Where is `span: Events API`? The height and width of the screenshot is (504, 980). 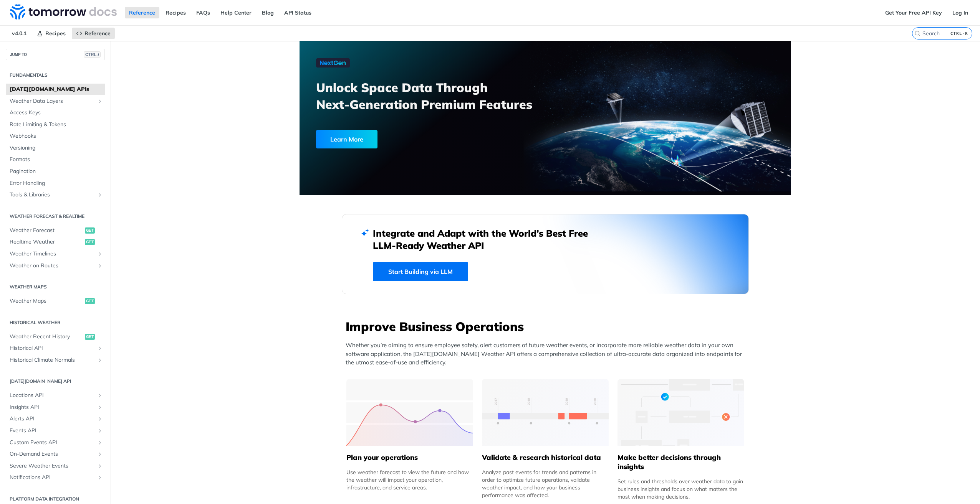
span: Events API is located at coordinates (52, 431).